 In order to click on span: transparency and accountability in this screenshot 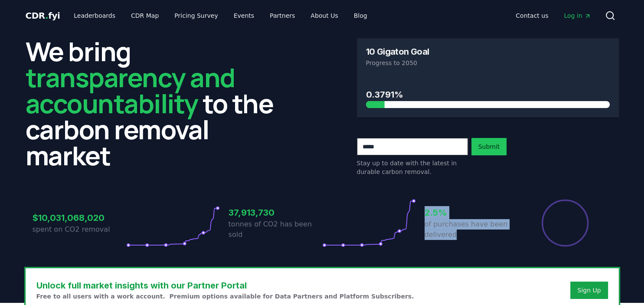, I will do `click(130, 90)`.